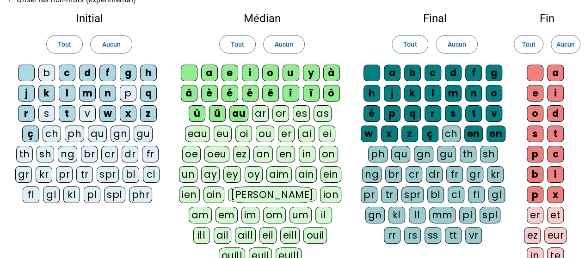 This screenshot has width=585, height=258. What do you see at coordinates (24, 175) in the screenshot?
I see `div: gr` at bounding box center [24, 175].